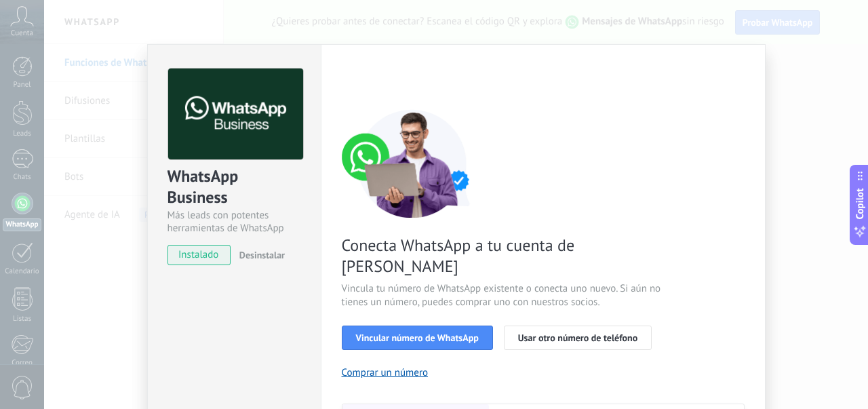  I want to click on span: Copilot, so click(860, 203).